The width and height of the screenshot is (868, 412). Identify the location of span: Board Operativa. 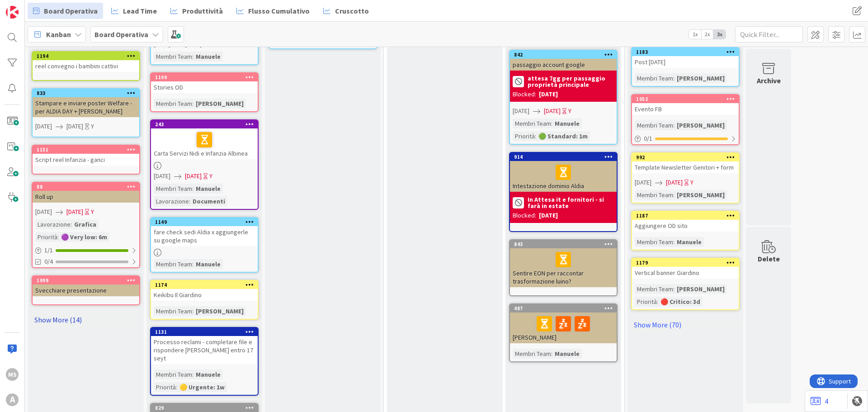
(70, 11).